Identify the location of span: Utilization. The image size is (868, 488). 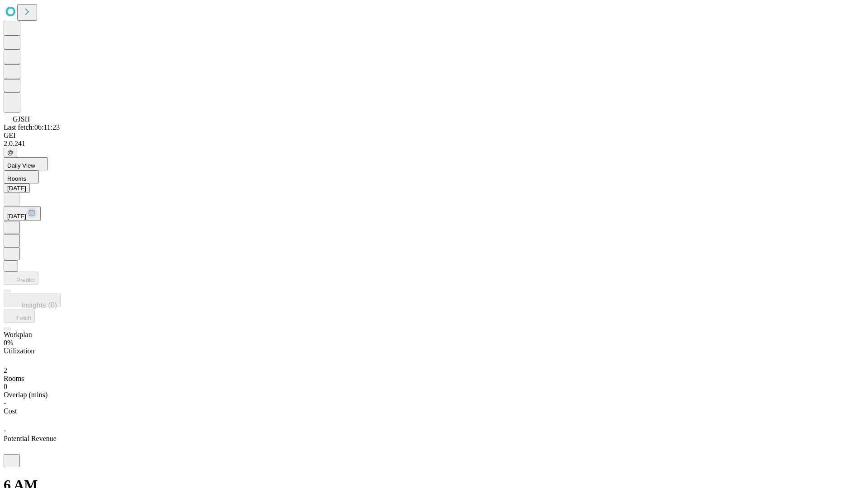
(19, 350).